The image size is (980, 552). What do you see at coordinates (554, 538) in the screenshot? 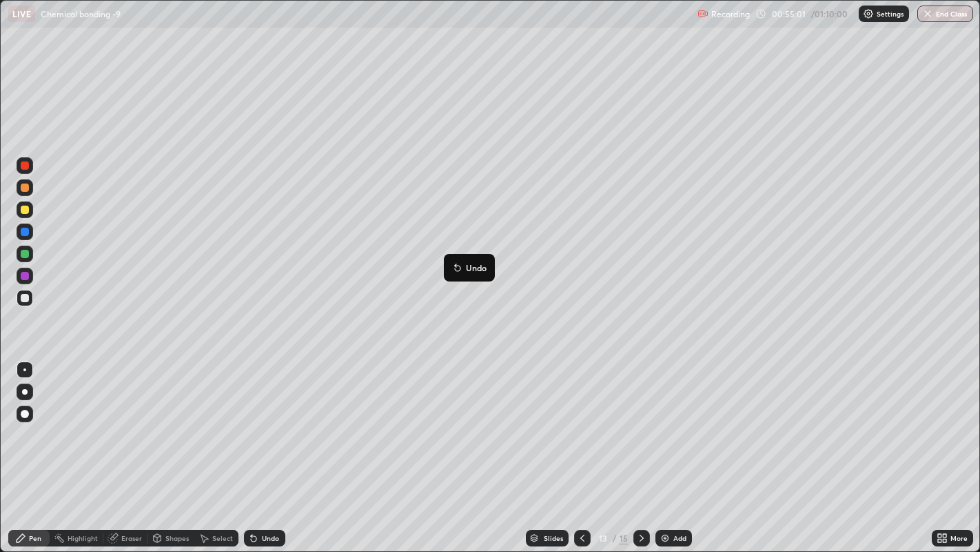
I see `div: Slides` at bounding box center [554, 538].